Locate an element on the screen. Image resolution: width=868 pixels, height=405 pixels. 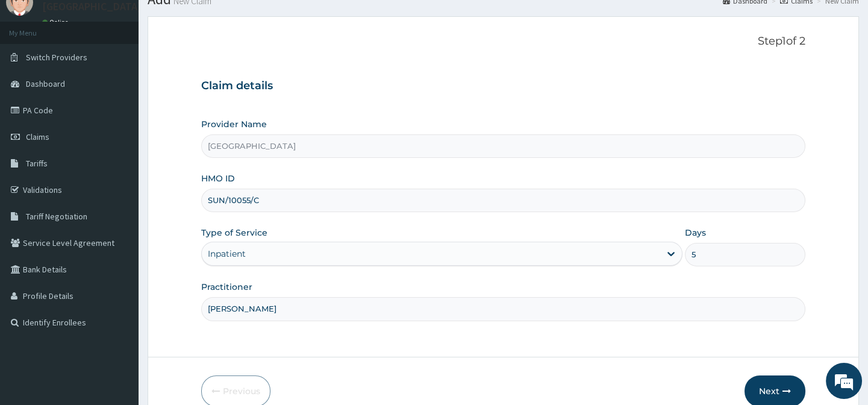
span: Tariff Negotiation is located at coordinates (57, 217).